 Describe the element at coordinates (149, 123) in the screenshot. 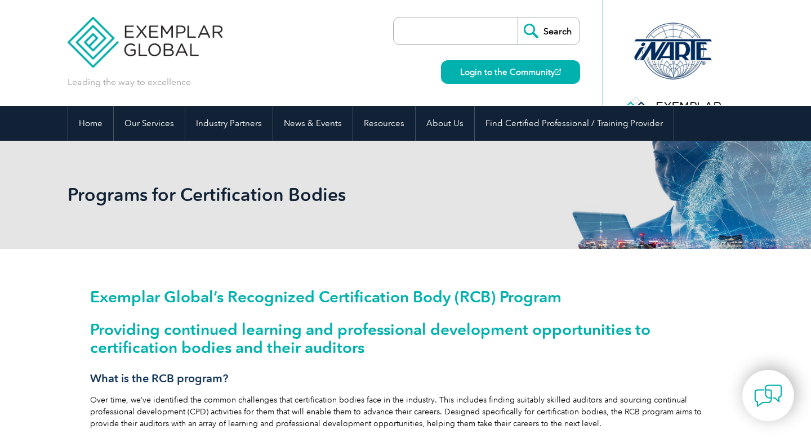

I see `a: Our Services` at that location.